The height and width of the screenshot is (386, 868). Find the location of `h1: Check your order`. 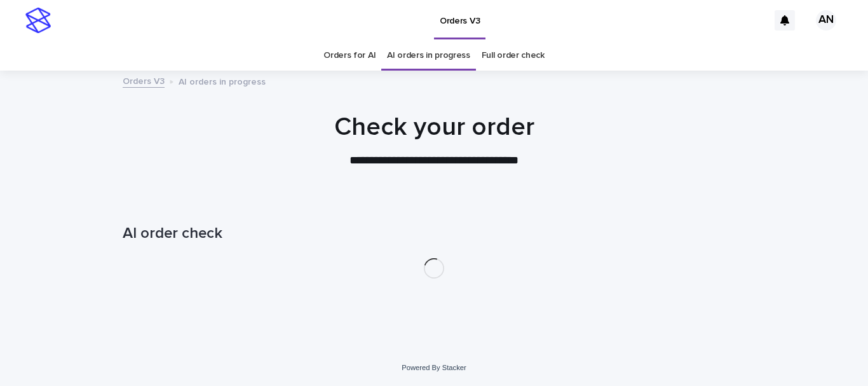

h1: Check your order is located at coordinates (434, 127).